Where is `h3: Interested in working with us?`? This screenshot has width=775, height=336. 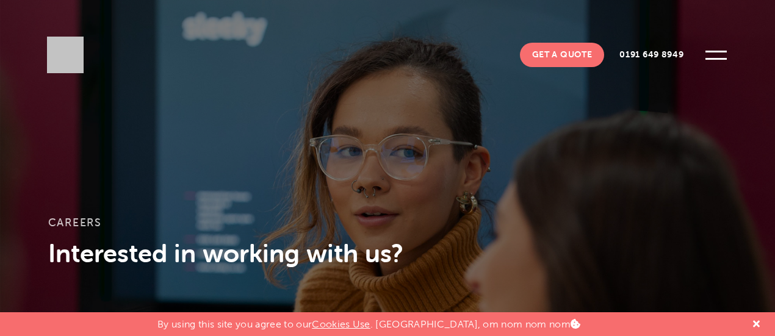 h3: Interested in working with us? is located at coordinates (388, 253).